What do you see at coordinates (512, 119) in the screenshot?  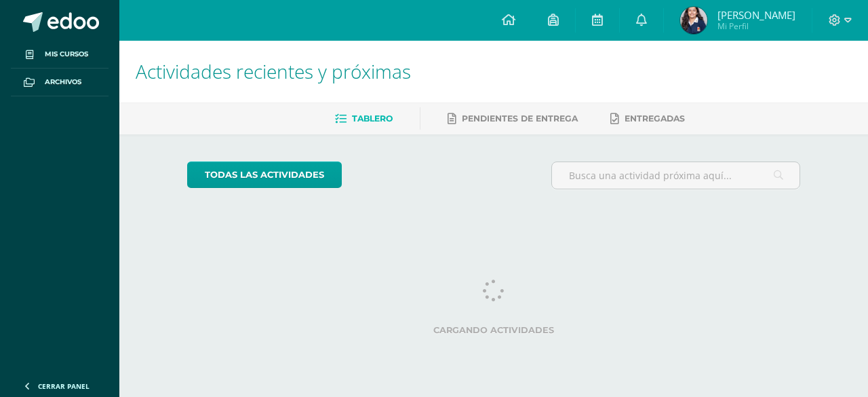 I see `a: Pendientes de entrega` at bounding box center [512, 119].